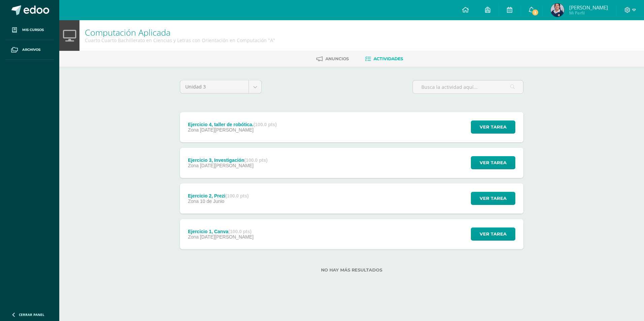 The height and width of the screenshot is (321, 644). Describe the element at coordinates (468, 87) in the screenshot. I see `input: Busca la actividad aquí...` at that location.